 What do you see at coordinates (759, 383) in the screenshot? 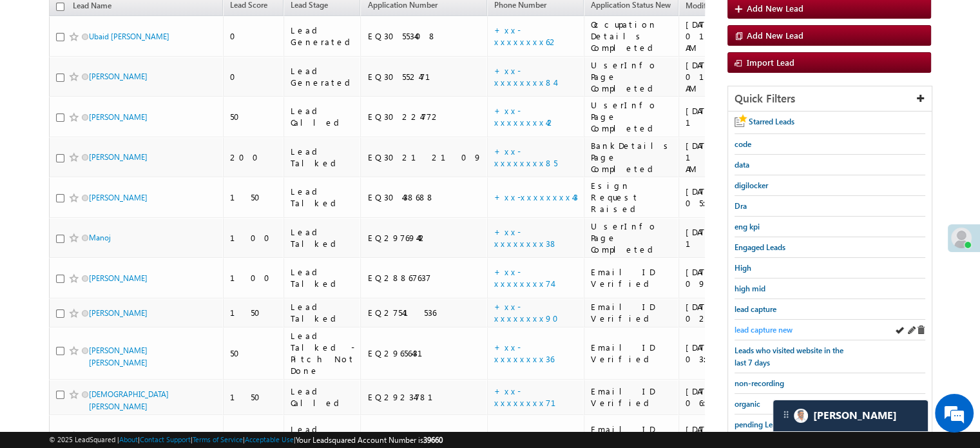
I see `span: non-recording` at bounding box center [759, 383].